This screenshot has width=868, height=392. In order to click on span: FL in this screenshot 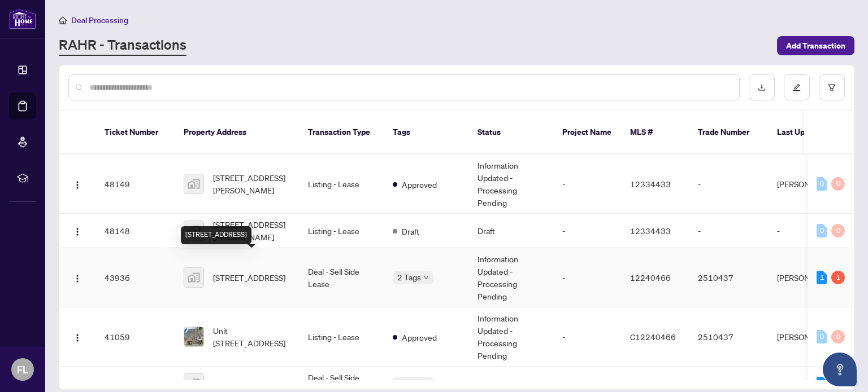, I will do `click(23, 369)`.